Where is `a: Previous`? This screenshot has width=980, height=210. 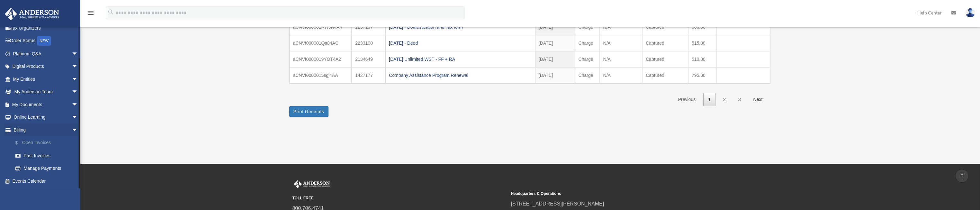
a: Previous is located at coordinates (687, 99).